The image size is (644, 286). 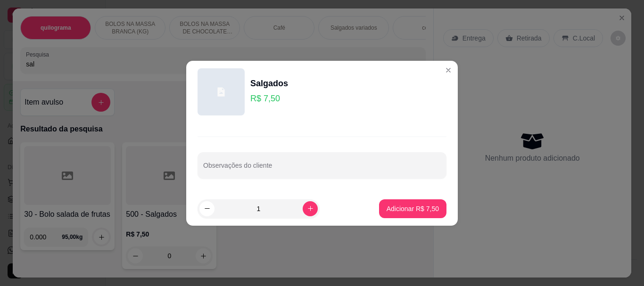 What do you see at coordinates (448, 71) in the screenshot?
I see `button: Close` at bounding box center [448, 71].